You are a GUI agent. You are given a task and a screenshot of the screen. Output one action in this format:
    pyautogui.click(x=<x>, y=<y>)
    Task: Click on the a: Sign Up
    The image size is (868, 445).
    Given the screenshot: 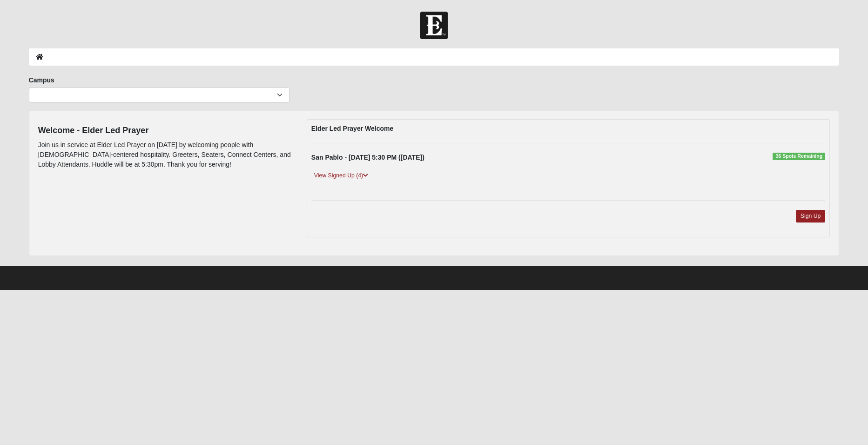 What is the action you would take?
    pyautogui.click(x=811, y=216)
    